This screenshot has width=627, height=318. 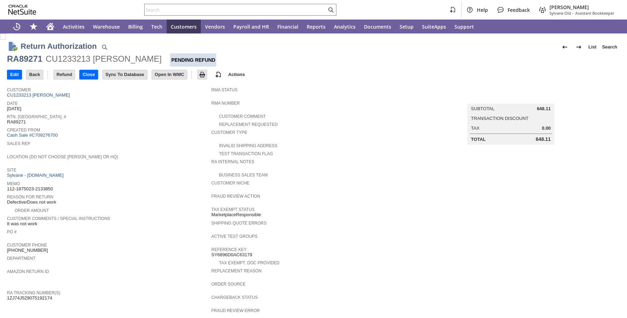 What do you see at coordinates (243, 175) in the screenshot?
I see `a: Business Sales Team` at bounding box center [243, 175].